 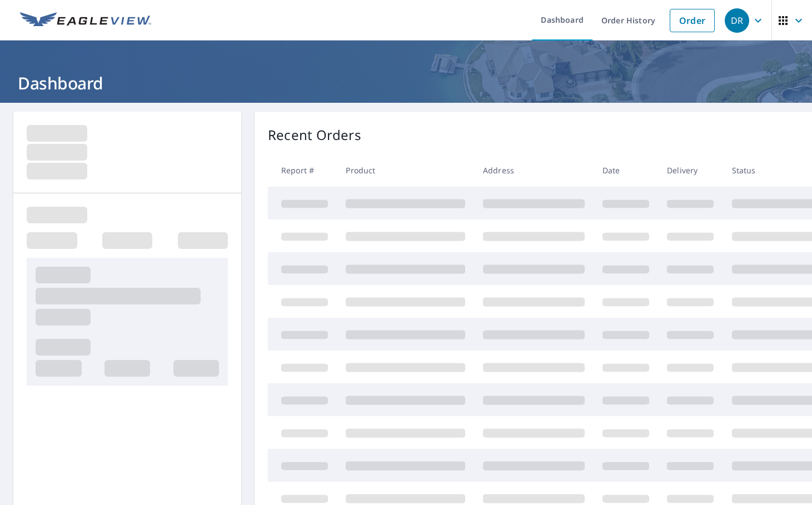 What do you see at coordinates (86, 21) in the screenshot?
I see `img: EV Logo` at bounding box center [86, 21].